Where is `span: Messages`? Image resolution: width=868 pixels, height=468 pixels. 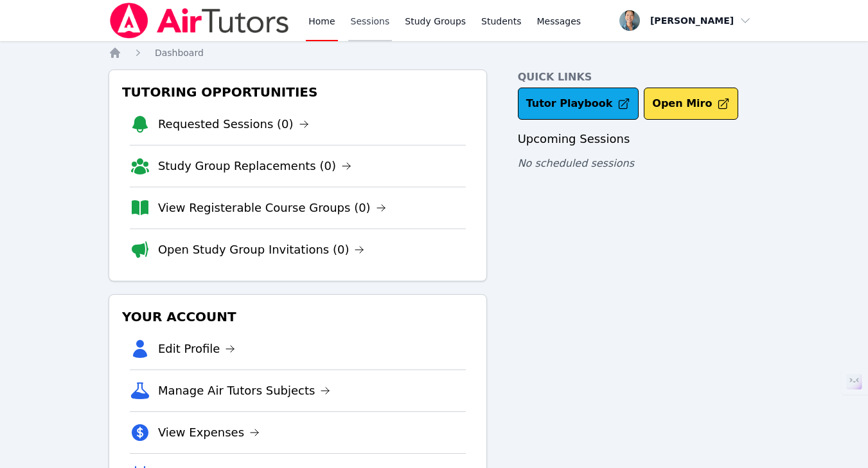
span: Messages is located at coordinates (559, 21).